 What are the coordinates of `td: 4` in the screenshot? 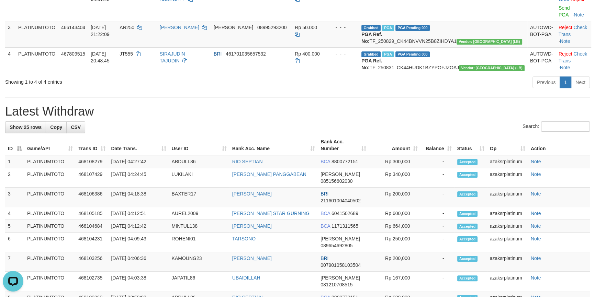 It's located at (10, 60).